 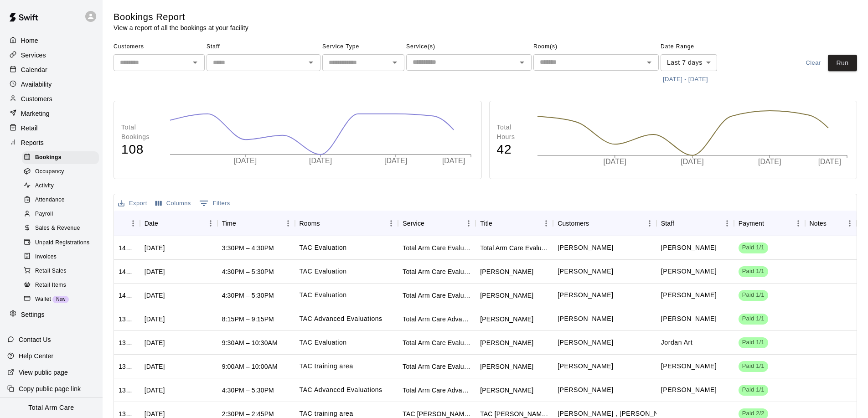 What do you see at coordinates (248, 295) in the screenshot?
I see `div: 4:30PM – 5:30PM` at bounding box center [248, 295].